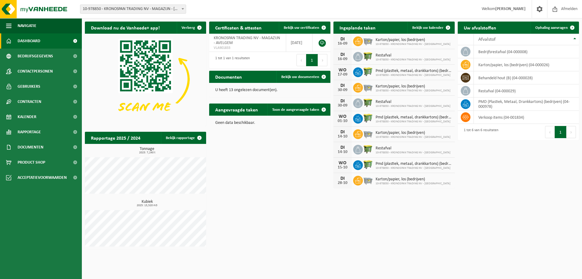  What do you see at coordinates (480, 27) in the screenshot?
I see `h2: Uw afvalstoffen` at bounding box center [480, 27].